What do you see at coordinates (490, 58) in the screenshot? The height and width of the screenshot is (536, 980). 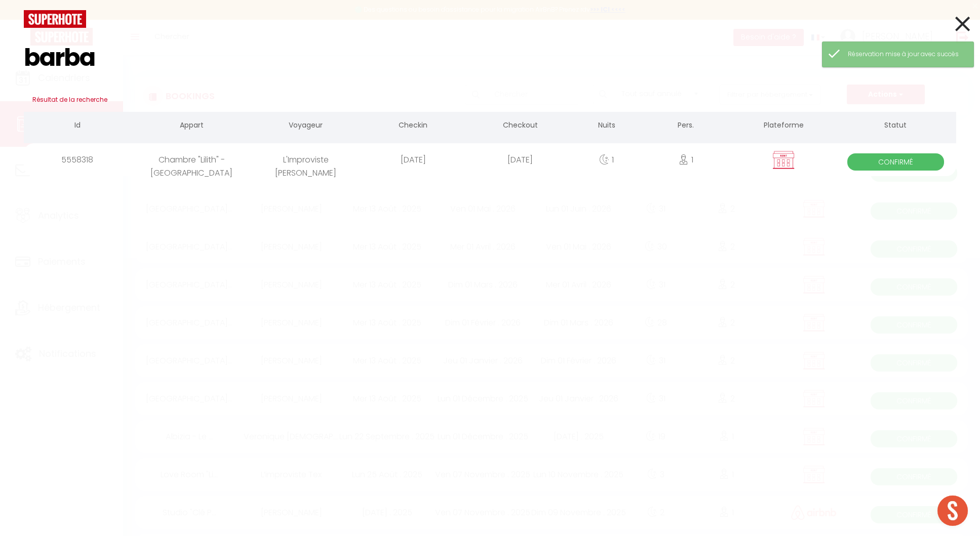 I see `input: Tapez pour rechercher...` at bounding box center [490, 58].